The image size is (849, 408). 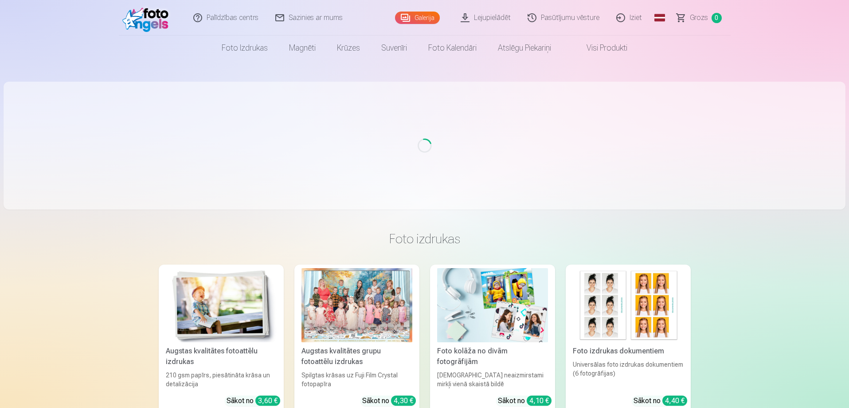 What do you see at coordinates (493, 305) in the screenshot?
I see `img: Foto kolāža no divām fotogrāfijām` at bounding box center [493, 305].